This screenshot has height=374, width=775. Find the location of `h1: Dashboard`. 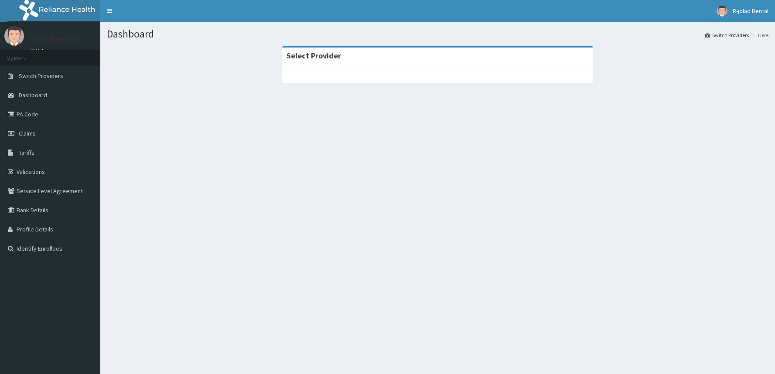

h1: Dashboard is located at coordinates (438, 34).